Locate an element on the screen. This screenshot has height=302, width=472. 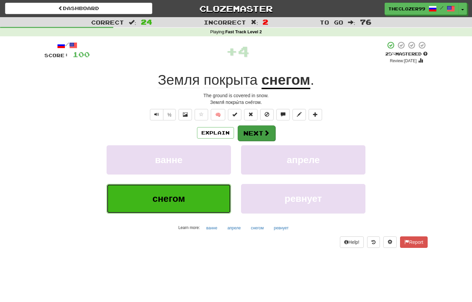
button: Next is located at coordinates (256, 133).